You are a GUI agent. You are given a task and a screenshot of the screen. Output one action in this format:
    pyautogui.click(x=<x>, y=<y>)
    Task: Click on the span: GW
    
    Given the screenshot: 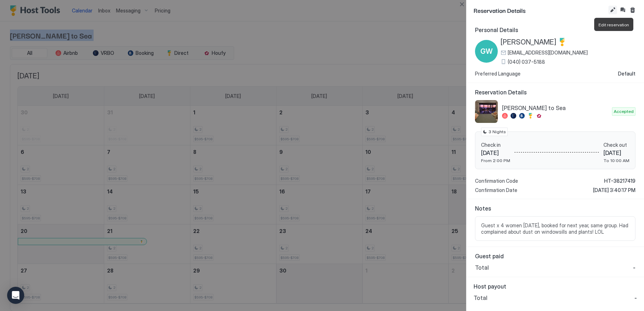 What is the action you would take?
    pyautogui.click(x=486, y=51)
    